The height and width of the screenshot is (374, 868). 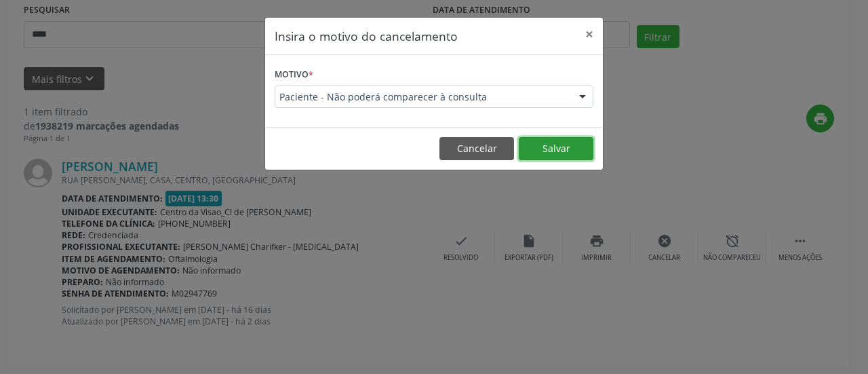 I want to click on span: Paciente - Não poderá comparecer à consulta, so click(x=423, y=97).